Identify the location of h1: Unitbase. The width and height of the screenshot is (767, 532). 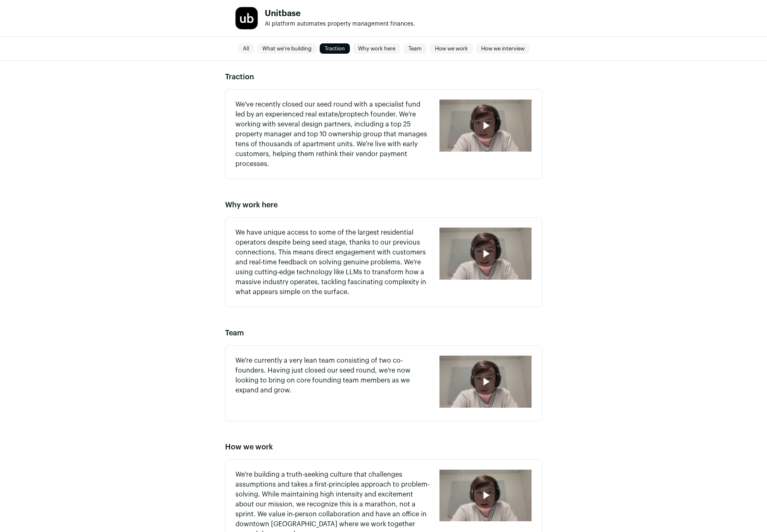
(340, 13).